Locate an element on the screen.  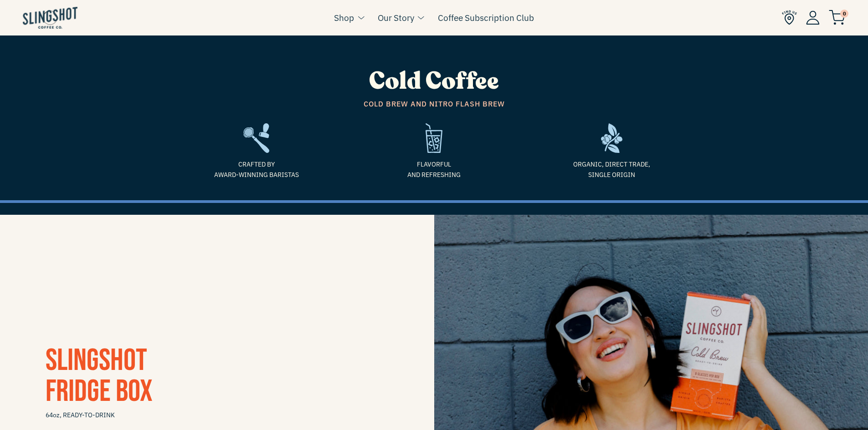
span: Crafted by Award-Winning Baristas is located at coordinates (257, 170).